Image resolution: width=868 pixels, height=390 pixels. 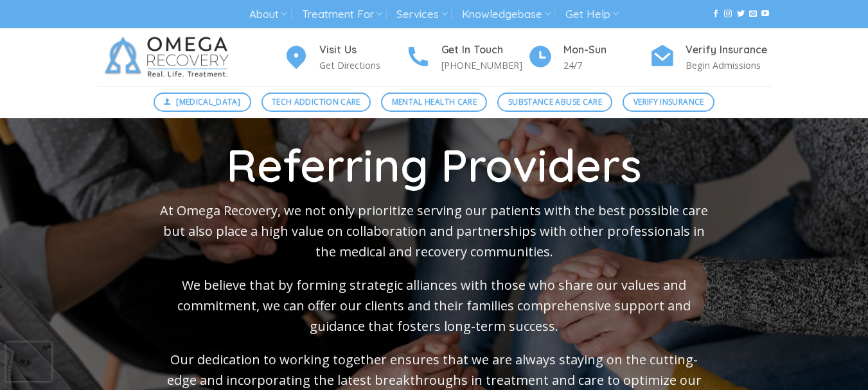 I want to click on h1: Referring Providers, so click(x=434, y=165).